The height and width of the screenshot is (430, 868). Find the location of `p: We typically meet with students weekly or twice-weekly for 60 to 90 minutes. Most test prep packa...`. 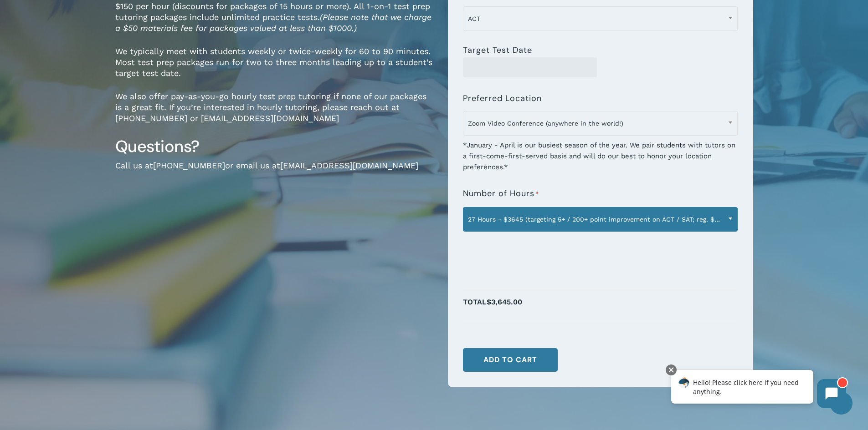

p: We typically meet with students weekly or twice-weekly for 60 to 90 minutes. Most test prep packa... is located at coordinates (275, 69).